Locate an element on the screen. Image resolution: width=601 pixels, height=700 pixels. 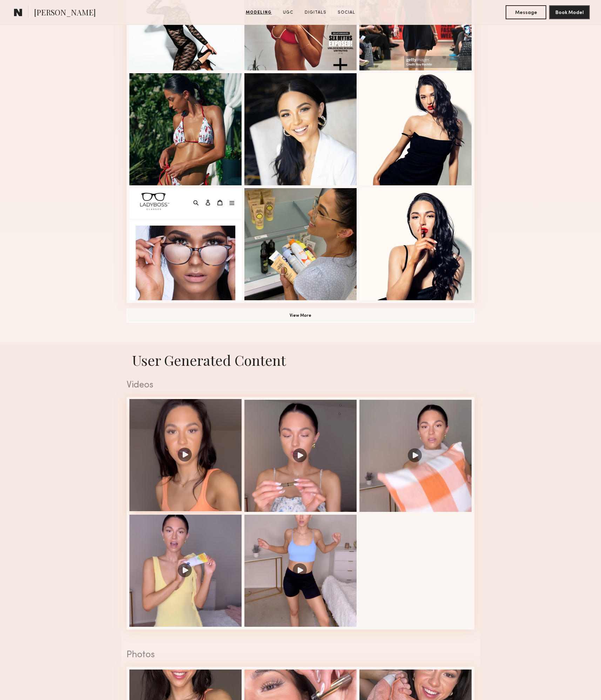
div: Photos is located at coordinates (300, 655).